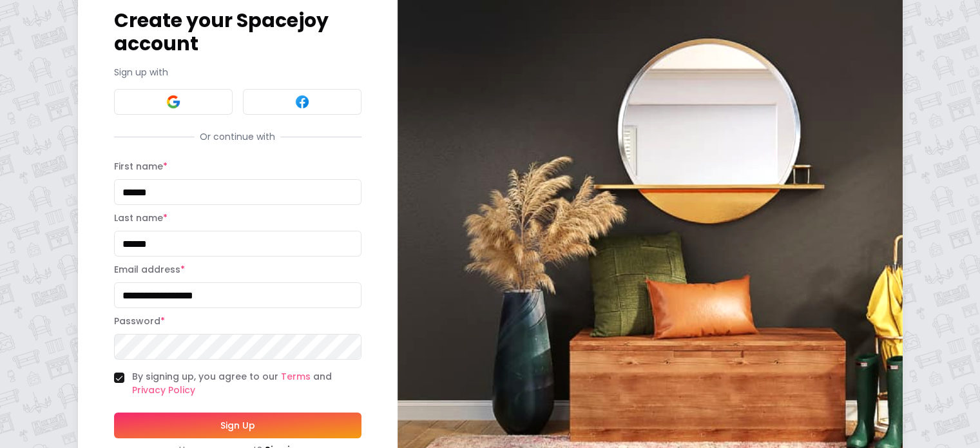 The width and height of the screenshot is (980, 448). What do you see at coordinates (173, 102) in the screenshot?
I see `img: Google signin` at bounding box center [173, 102].